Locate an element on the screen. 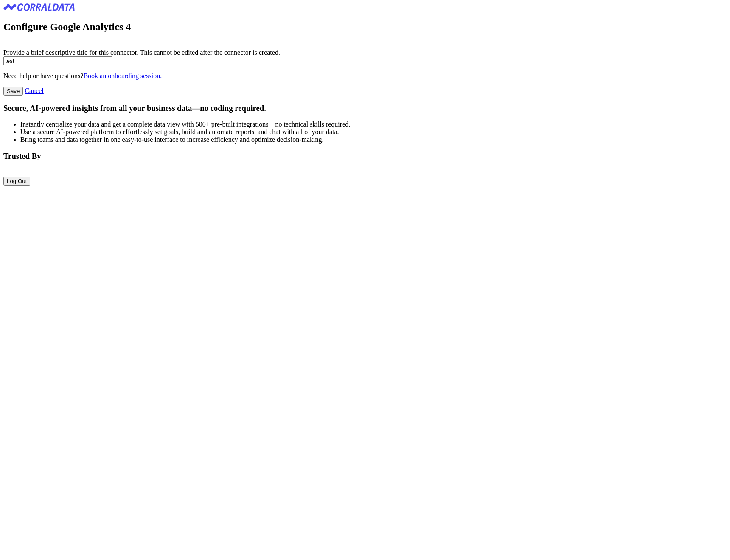  h3: Secure, AI-powered insights from all your business data—no coding required. is located at coordinates (365, 108).